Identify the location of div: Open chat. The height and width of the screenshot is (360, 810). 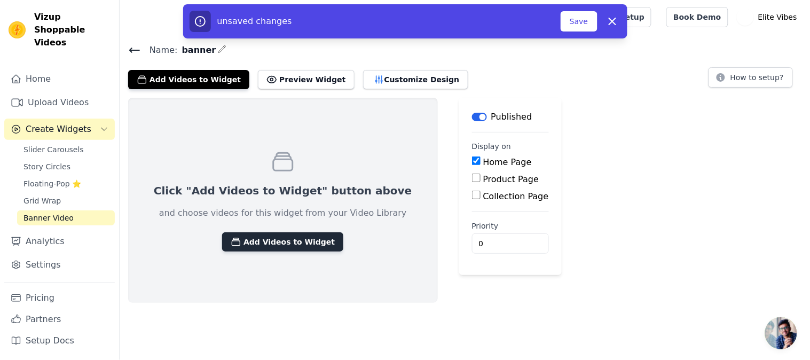
(781, 333).